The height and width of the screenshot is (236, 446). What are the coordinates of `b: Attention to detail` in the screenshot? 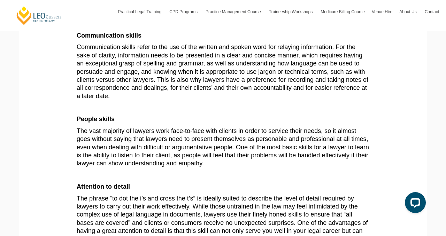 It's located at (103, 187).